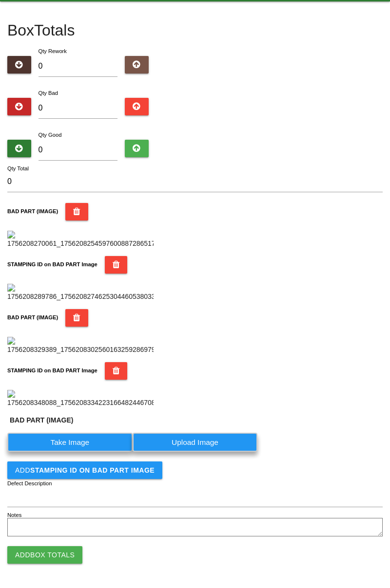  I want to click on label: Upload Image, so click(195, 442).